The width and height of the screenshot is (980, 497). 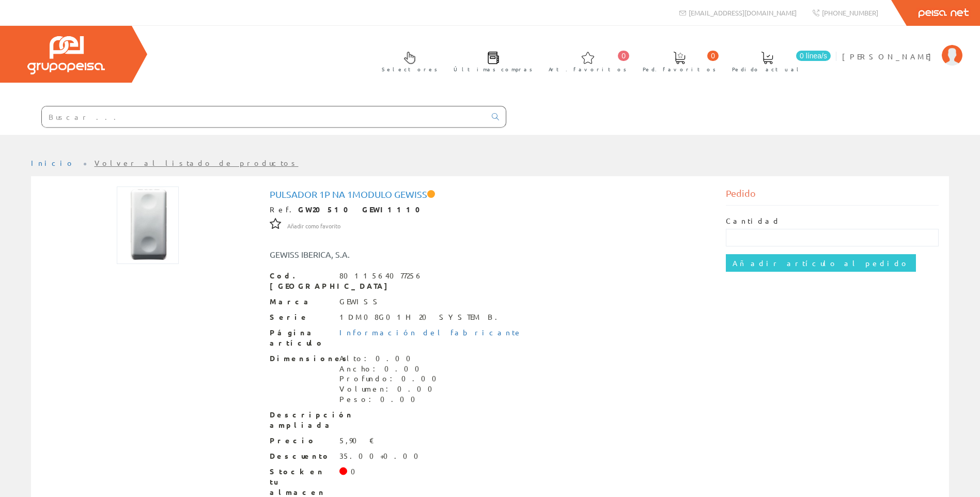 What do you see at coordinates (301, 440) in the screenshot?
I see `span: Precio` at bounding box center [301, 440].